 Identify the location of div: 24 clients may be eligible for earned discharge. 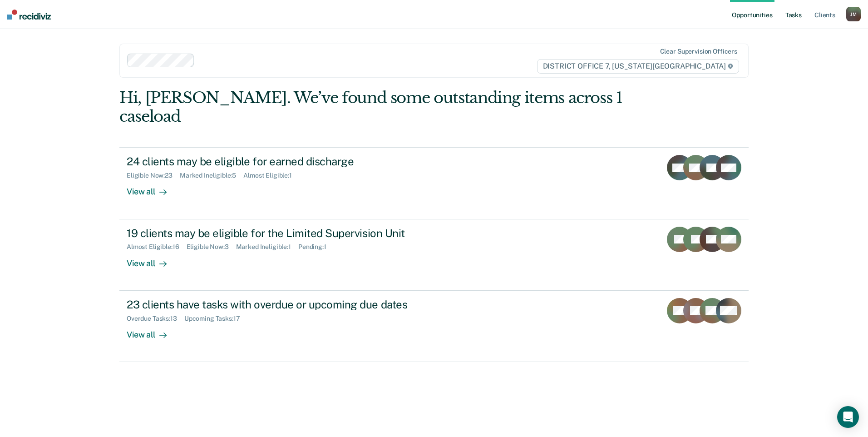
(286, 161).